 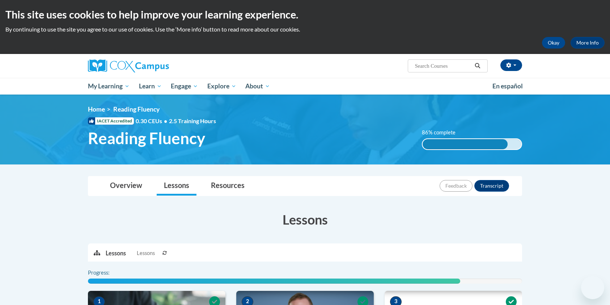 What do you see at coordinates (478, 66) in the screenshot?
I see `button: Search` at bounding box center [478, 66].